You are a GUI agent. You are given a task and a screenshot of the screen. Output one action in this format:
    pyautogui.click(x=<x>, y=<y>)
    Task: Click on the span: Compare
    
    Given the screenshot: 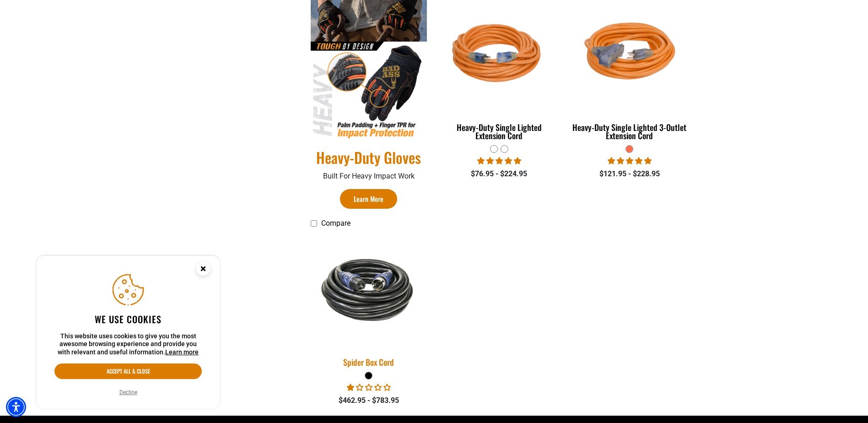 What is the action you would take?
    pyautogui.click(x=336, y=223)
    